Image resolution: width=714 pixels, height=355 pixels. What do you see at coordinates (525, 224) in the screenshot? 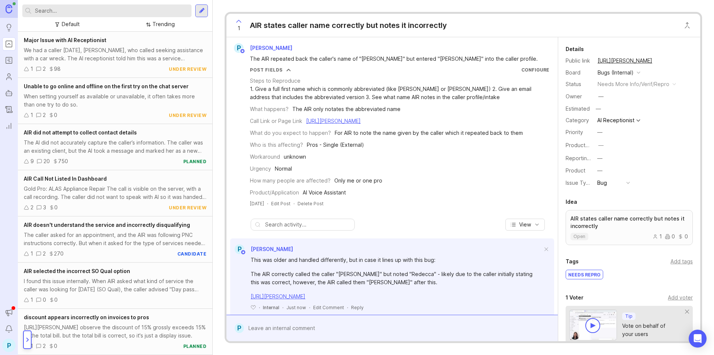
I see `button: View` at bounding box center [525, 224].